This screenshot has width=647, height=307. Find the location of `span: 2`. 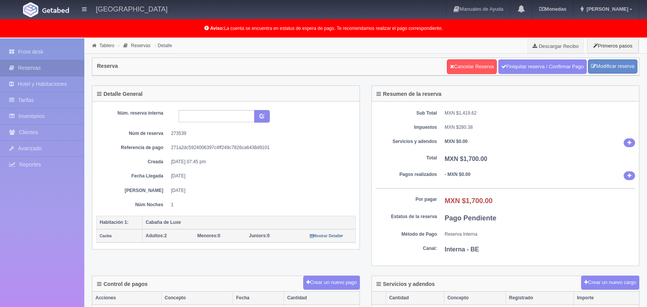

span: 2 is located at coordinates (156, 236).